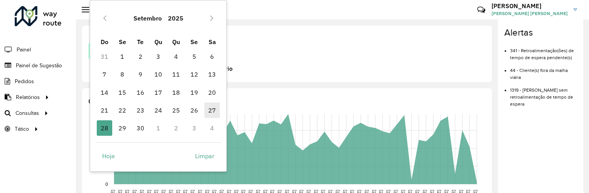  I want to click on span: Te, so click(140, 42).